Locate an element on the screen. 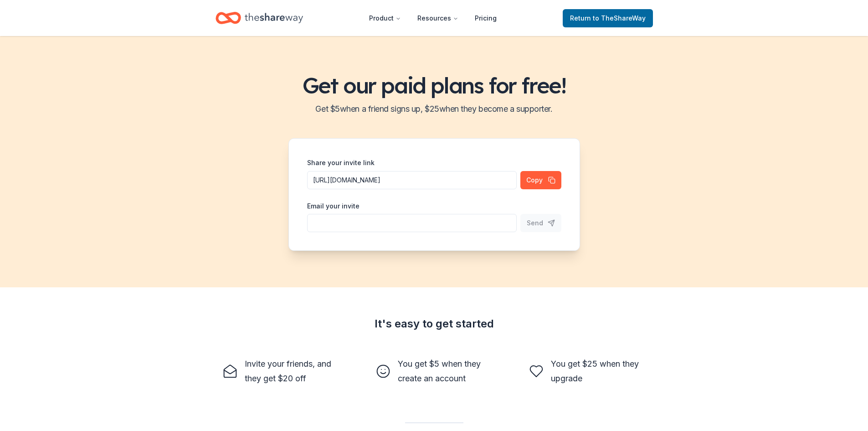 The image size is (868, 431). div: Invite your friends, and they get $20 off is located at coordinates (292, 371).